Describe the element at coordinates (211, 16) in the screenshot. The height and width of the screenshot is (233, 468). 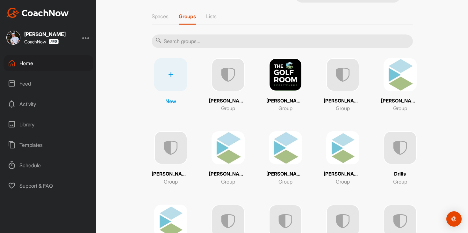
I see `p: Lists` at that location.